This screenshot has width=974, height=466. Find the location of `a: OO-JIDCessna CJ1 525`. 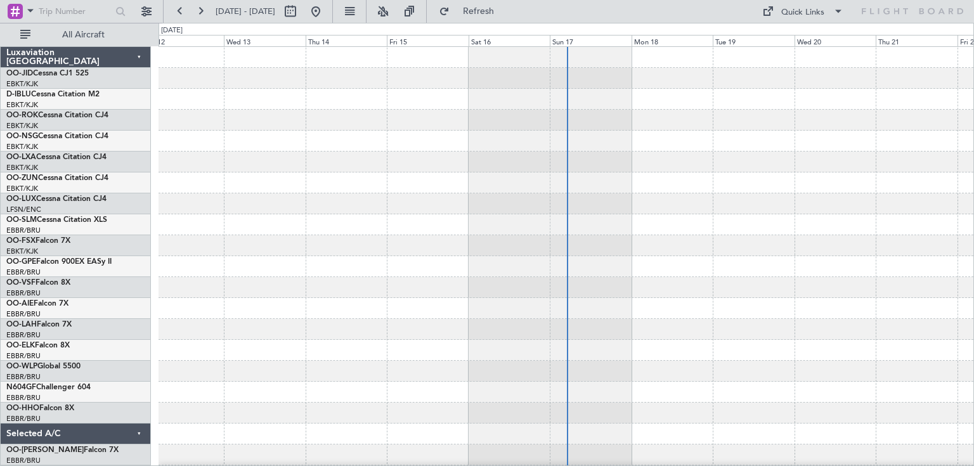

a: OO-JIDCessna CJ1 525 is located at coordinates (48, 74).